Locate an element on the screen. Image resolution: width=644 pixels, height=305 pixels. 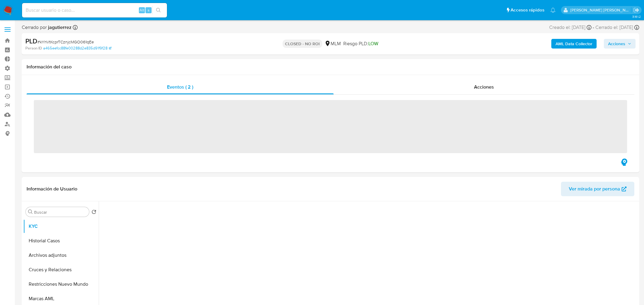
span: Accesos rápidos is located at coordinates (527, 10).